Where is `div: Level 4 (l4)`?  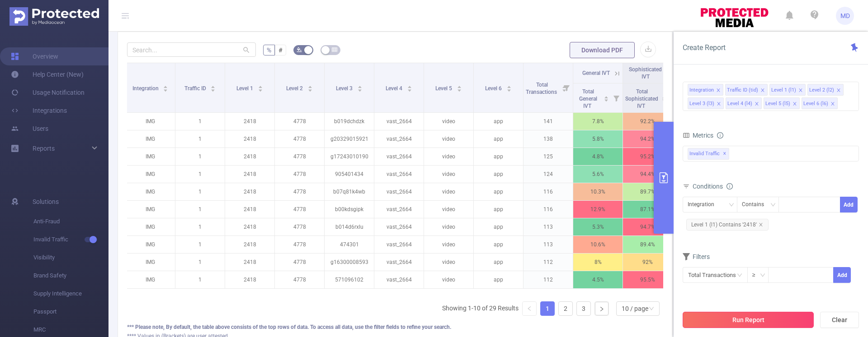
div: Level 4 (l4) is located at coordinates (739, 104).